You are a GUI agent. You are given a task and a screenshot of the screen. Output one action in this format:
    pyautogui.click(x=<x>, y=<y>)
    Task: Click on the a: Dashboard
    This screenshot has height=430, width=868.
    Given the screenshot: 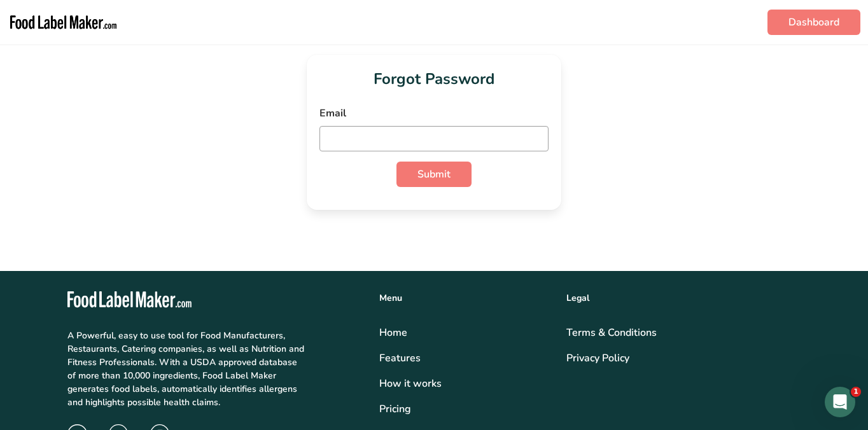 What is the action you would take?
    pyautogui.click(x=814, y=22)
    